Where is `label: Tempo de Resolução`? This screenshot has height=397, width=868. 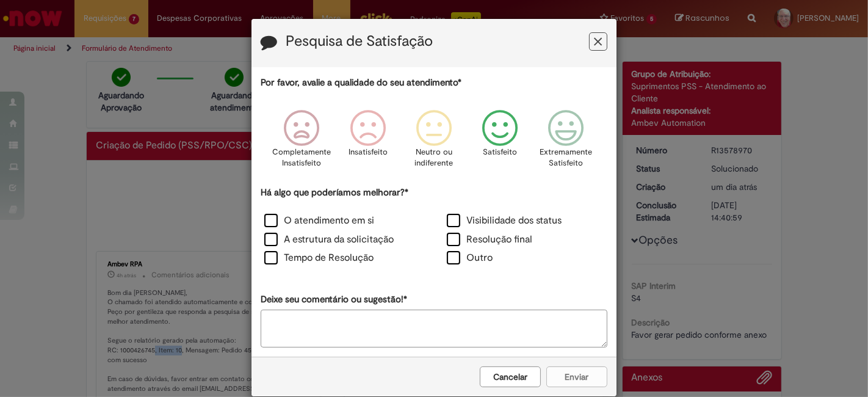 label: Tempo de Resolução is located at coordinates (319, 257).